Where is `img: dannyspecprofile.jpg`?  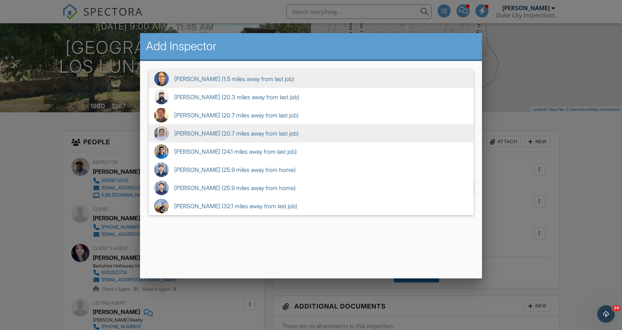
img: dannyspecprofile.jpg is located at coordinates (161, 188).